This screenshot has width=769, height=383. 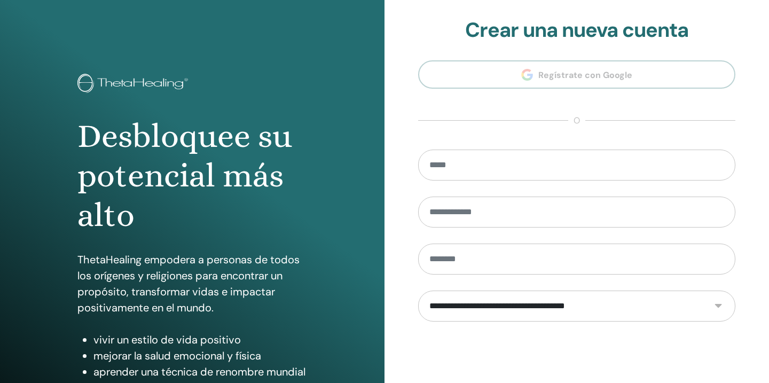 What do you see at coordinates (577, 121) in the screenshot?
I see `span: o` at bounding box center [577, 121].